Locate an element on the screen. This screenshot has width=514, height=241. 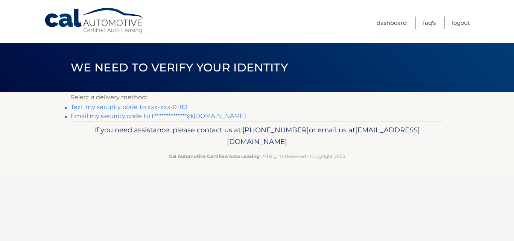
a: Cal Automotive is located at coordinates (95, 21).